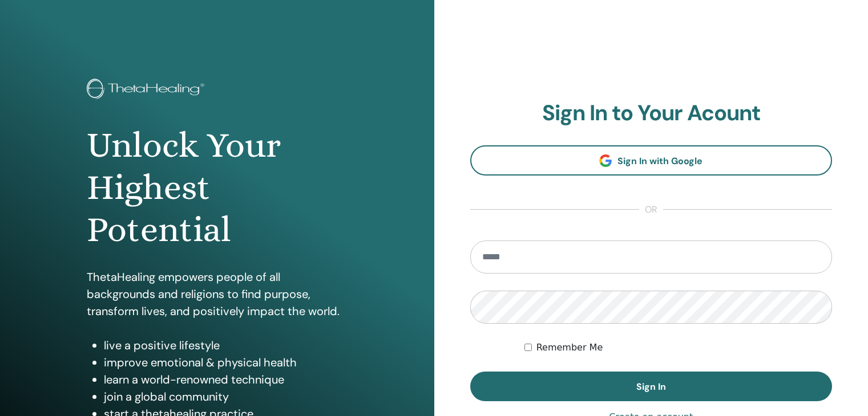 This screenshot has width=868, height=416. Describe the element at coordinates (226, 397) in the screenshot. I see `li: join a global community` at that location.